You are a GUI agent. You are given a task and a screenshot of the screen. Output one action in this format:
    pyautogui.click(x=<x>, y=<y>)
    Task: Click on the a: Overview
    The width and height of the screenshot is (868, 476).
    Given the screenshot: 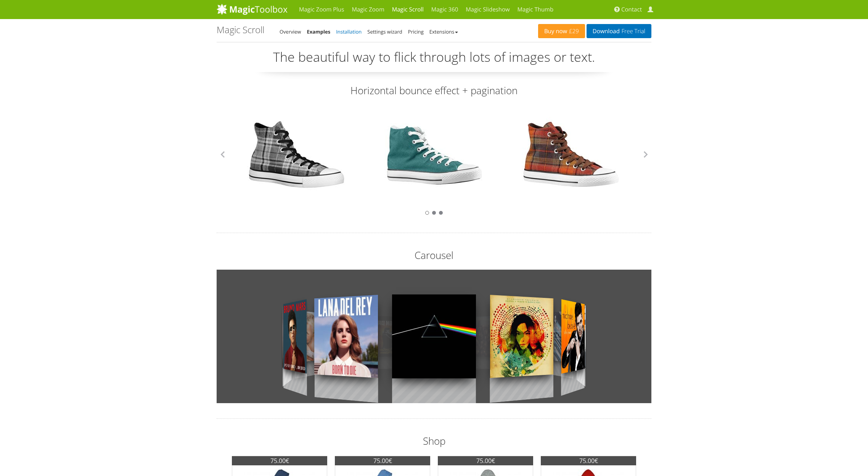 What is the action you would take?
    pyautogui.click(x=290, y=32)
    